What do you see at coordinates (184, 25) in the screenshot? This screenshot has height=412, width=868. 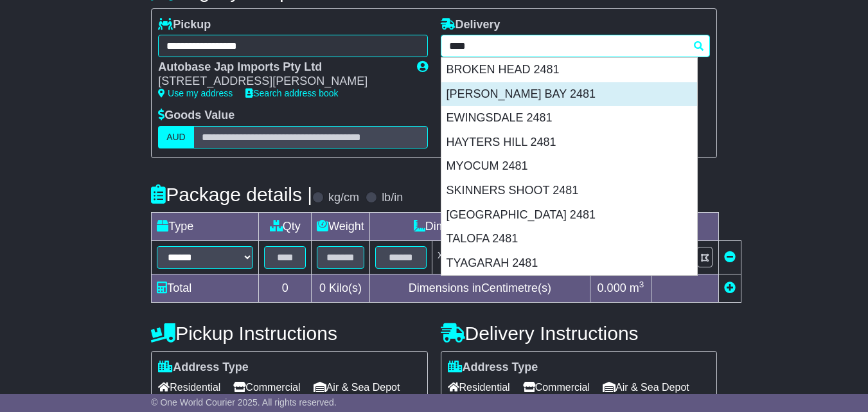 I see `label: Pickup` at bounding box center [184, 25].